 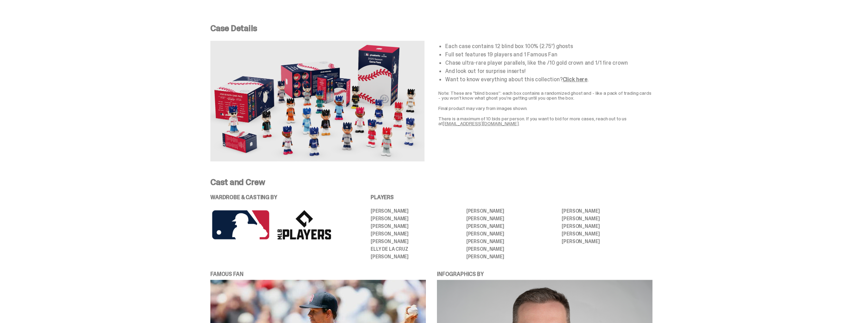 What do you see at coordinates (281, 197) in the screenshot?
I see `p: WARDROBE & CASTING BY` at bounding box center [281, 197].